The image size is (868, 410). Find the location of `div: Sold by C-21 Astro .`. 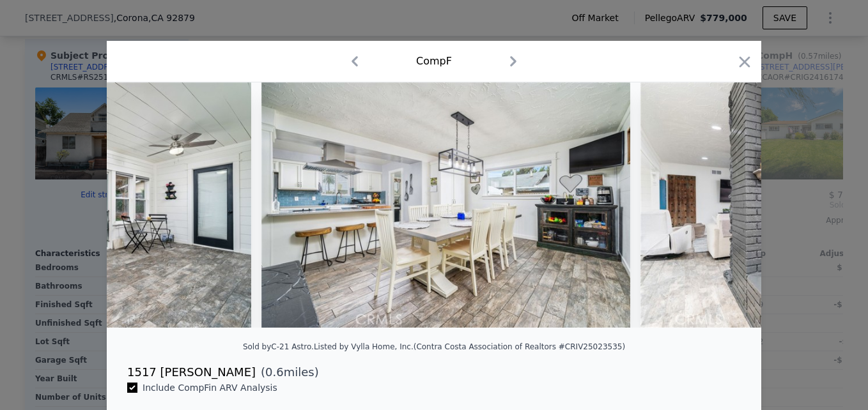

div: Sold by C-21 Astro . is located at coordinates (278, 347).